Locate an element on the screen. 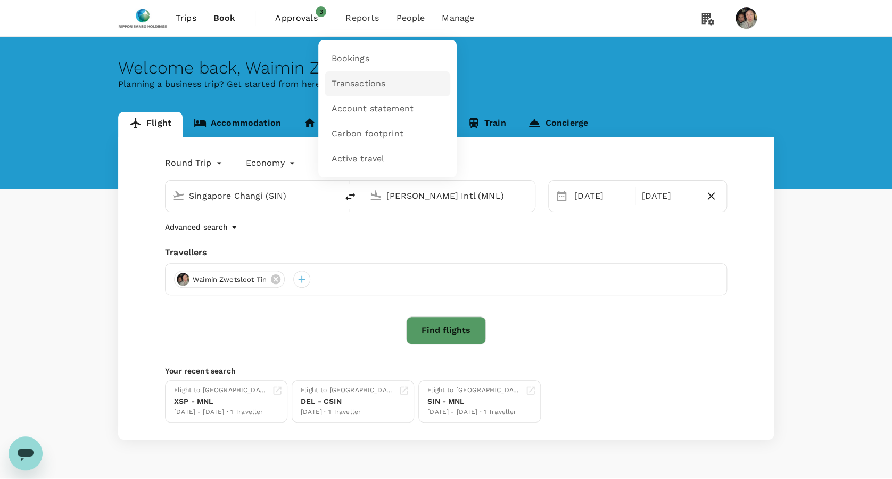  span: Waimin Zwetsloot Tin is located at coordinates (229, 280).